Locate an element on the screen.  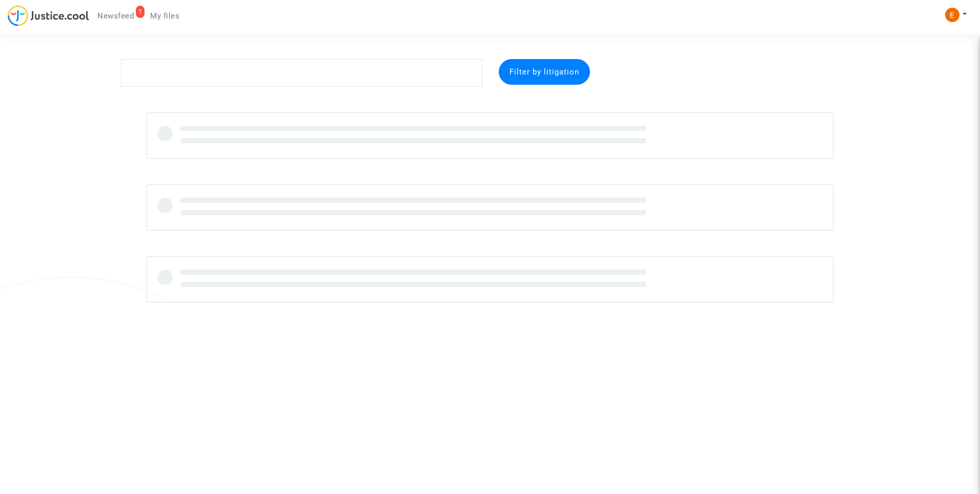
span: Newsfeed is located at coordinates (115, 16).